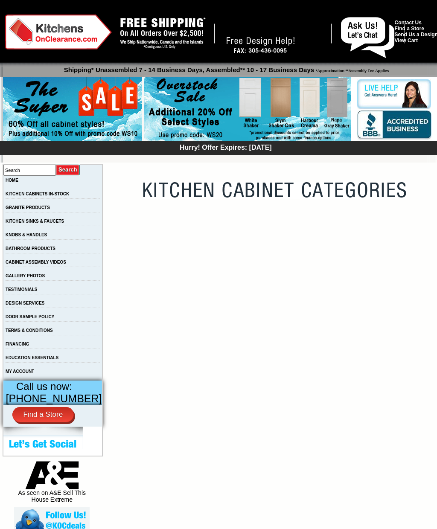  I want to click on a: DOOR SAMPLE POLICY, so click(30, 317).